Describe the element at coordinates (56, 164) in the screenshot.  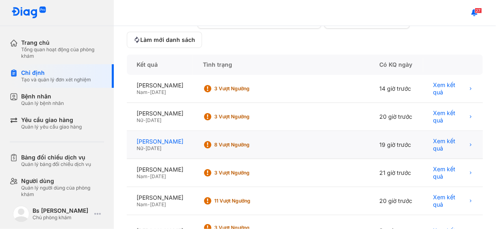
I see `div: Quản lý bảng đối chiếu dịch vụ` at that location.